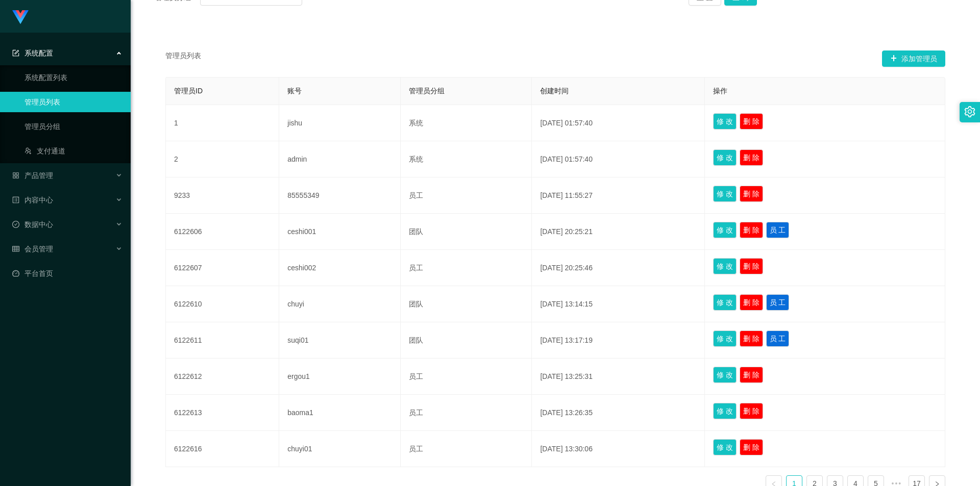 Image resolution: width=980 pixels, height=486 pixels. I want to click on span: 创建时间, so click(555, 91).